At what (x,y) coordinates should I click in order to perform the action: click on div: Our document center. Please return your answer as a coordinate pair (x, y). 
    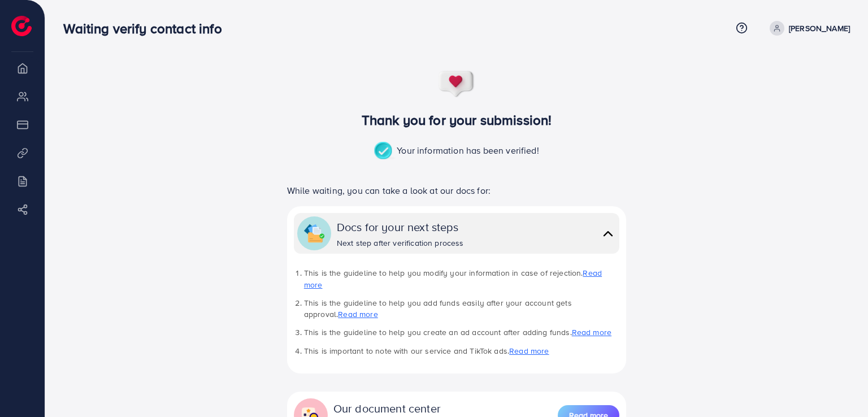
    Looking at the image, I should click on (419, 408).